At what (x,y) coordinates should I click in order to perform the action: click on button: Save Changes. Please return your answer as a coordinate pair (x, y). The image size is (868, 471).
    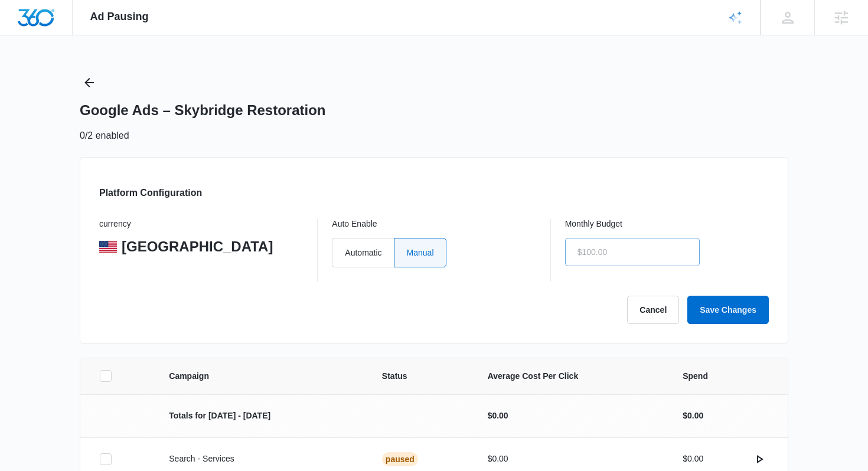
    Looking at the image, I should click on (728, 310).